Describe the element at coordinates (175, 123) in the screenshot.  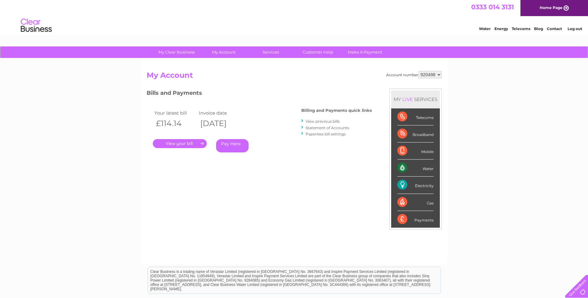
I see `th: £114.14` at that location.